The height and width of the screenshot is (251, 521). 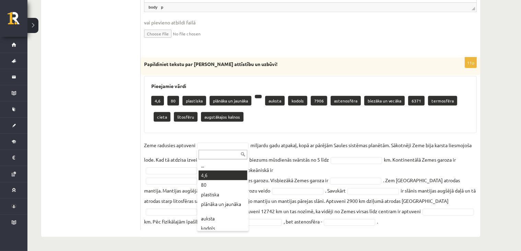 I want to click on div: plastiska, so click(x=223, y=194).